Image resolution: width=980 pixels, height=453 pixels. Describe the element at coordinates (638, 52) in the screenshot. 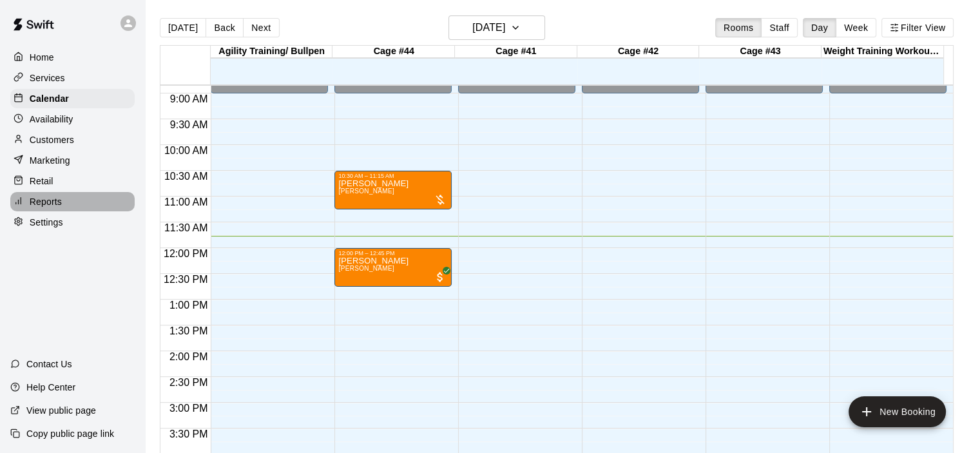

I see `div: Cage #42` at that location.